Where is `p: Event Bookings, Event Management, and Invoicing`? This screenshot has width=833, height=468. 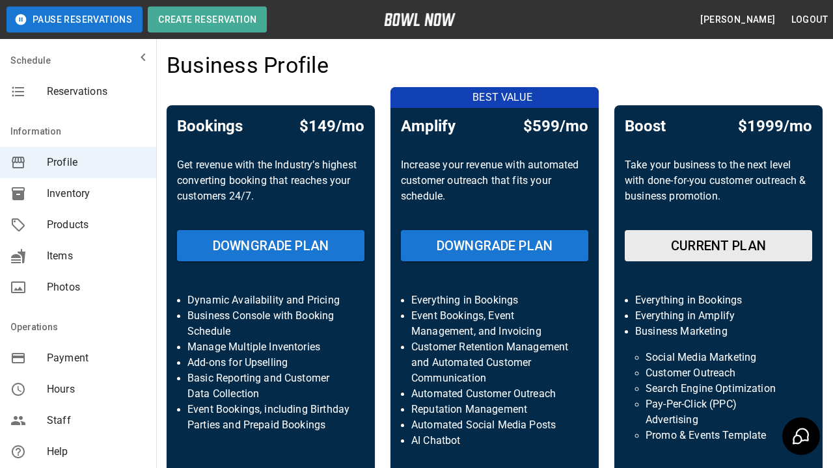 p: Event Bookings, Event Management, and Invoicing is located at coordinates (494, 324).